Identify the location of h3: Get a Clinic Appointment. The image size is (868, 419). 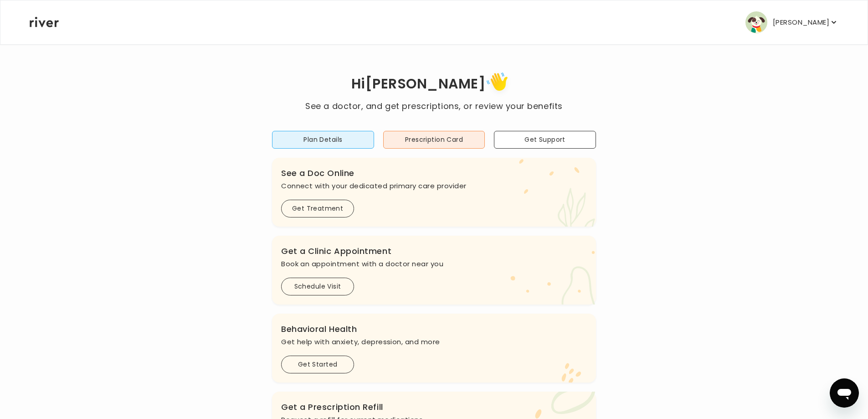
(434, 251).